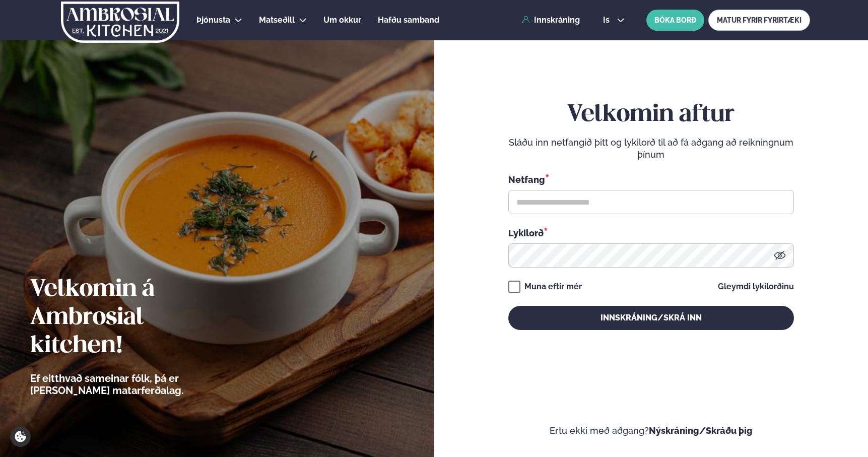 The height and width of the screenshot is (457, 868). What do you see at coordinates (276, 21) in the screenshot?
I see `a: Matseðill` at bounding box center [276, 21].